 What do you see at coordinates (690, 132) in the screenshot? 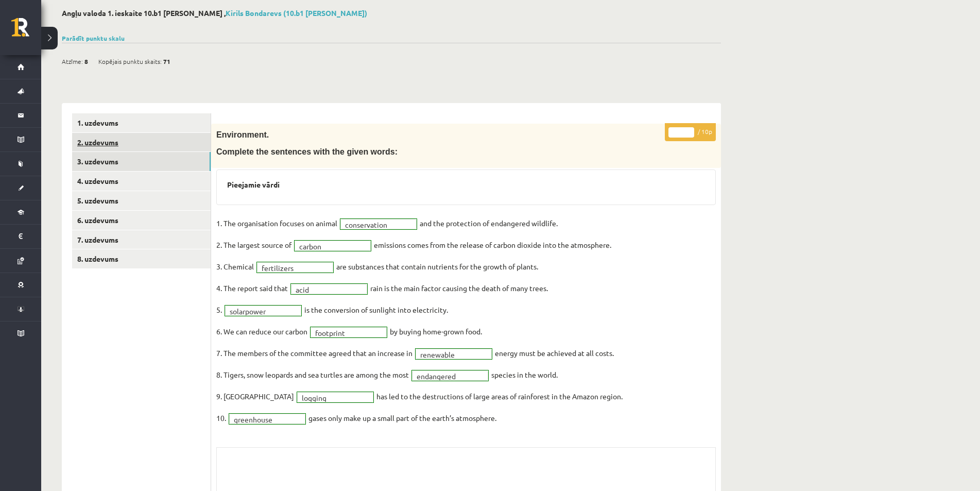
I see `p: / 10p` at bounding box center [690, 132].